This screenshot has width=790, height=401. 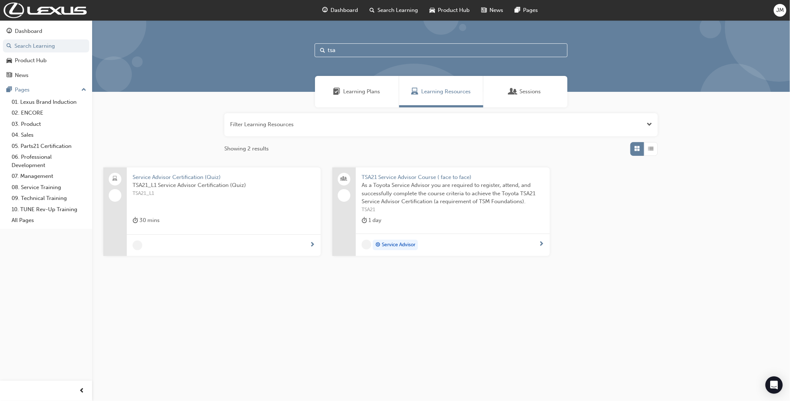 I want to click on button: JM, so click(x=780, y=10).